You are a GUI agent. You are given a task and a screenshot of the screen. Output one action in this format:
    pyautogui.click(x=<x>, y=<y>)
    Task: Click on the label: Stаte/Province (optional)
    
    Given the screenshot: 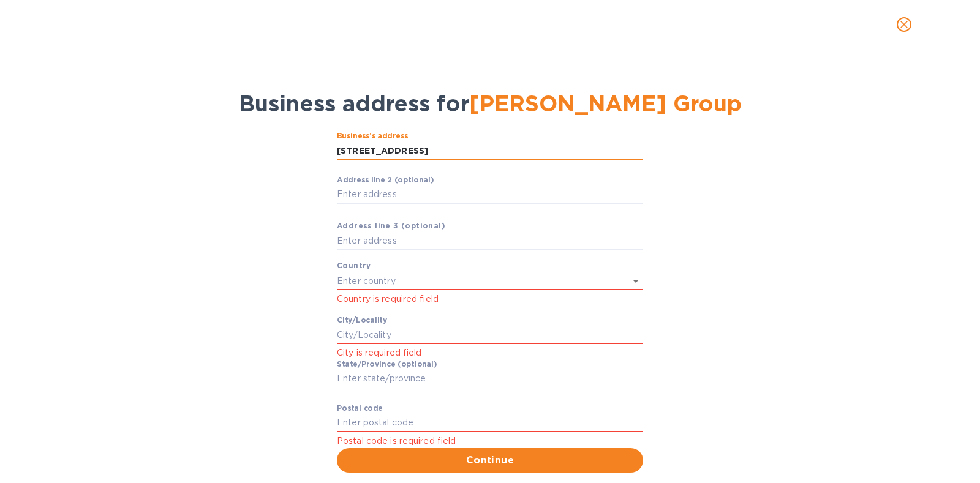 What is the action you would take?
    pyautogui.click(x=387, y=365)
    